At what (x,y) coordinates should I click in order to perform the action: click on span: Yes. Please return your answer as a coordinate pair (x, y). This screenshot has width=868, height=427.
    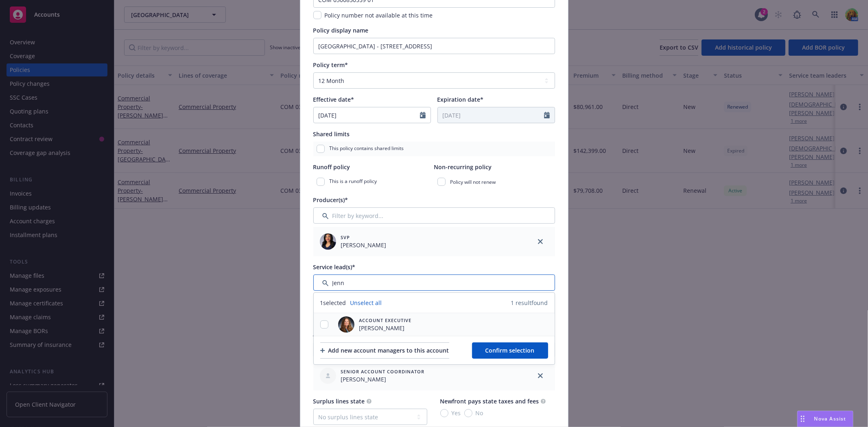
    Looking at the image, I should click on (456, 413).